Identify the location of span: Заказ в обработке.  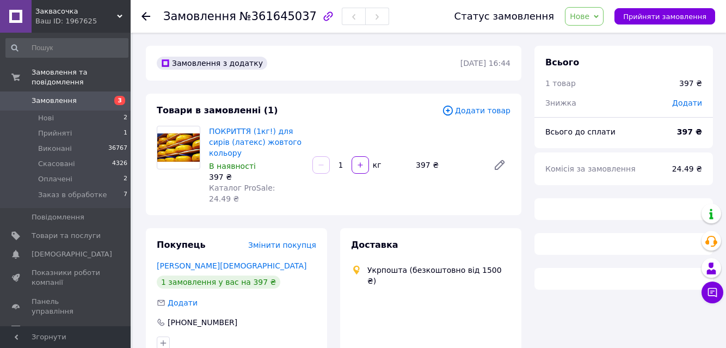
(72, 195).